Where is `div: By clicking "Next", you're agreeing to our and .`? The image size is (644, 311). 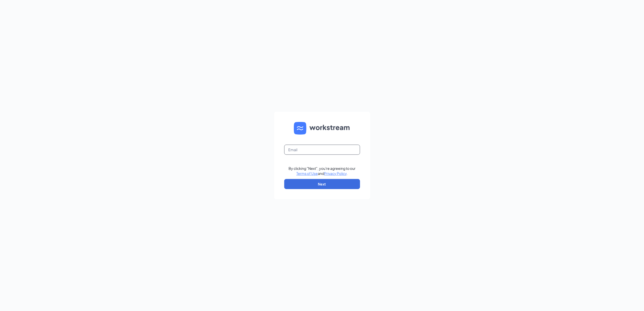
div: By clicking "Next", you're agreeing to our and . is located at coordinates (322, 171).